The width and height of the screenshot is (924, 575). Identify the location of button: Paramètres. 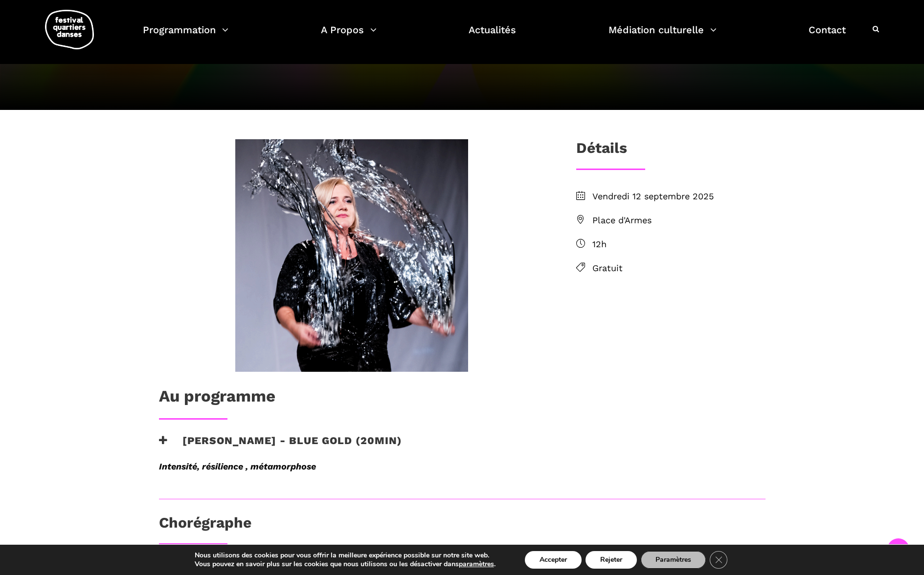
(673, 560).